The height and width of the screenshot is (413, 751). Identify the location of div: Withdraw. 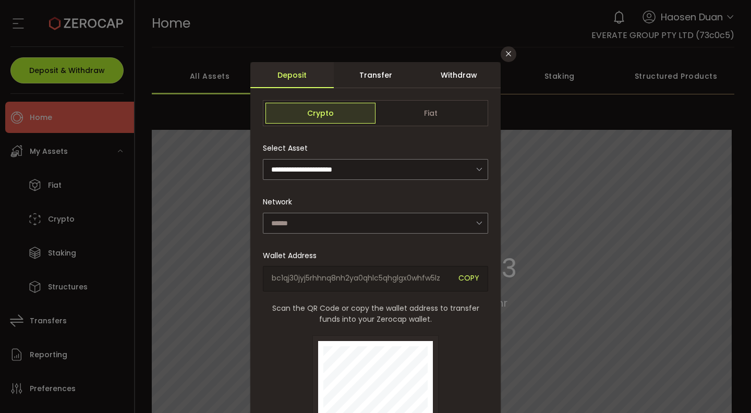
(459, 75).